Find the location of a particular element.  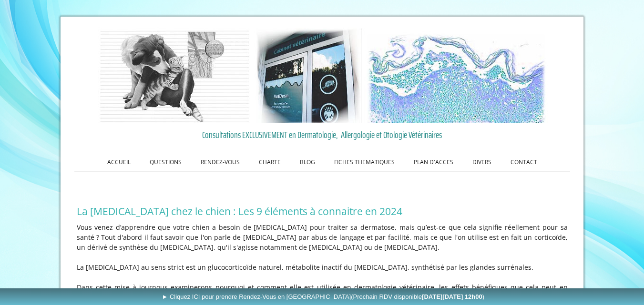

a: CHARTE is located at coordinates (270, 162).